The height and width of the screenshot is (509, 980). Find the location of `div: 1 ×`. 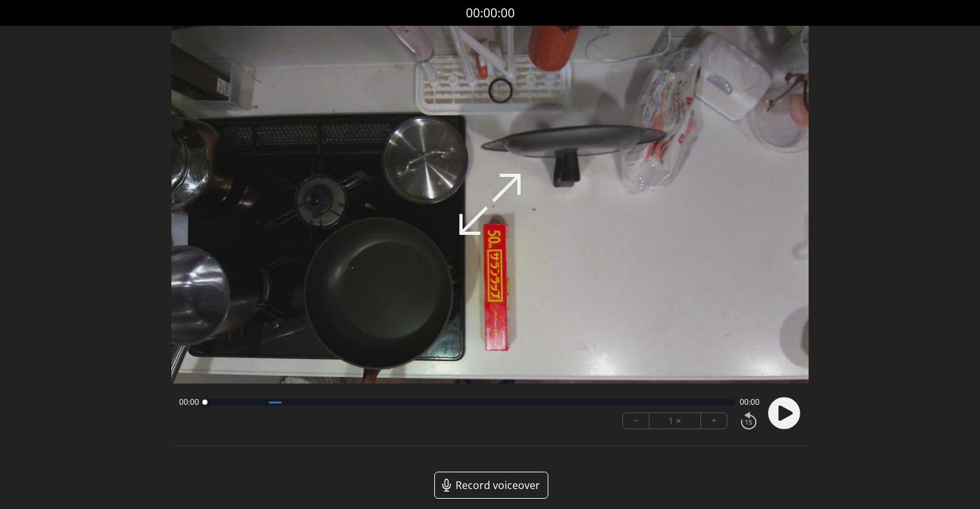

div: 1 × is located at coordinates (675, 421).